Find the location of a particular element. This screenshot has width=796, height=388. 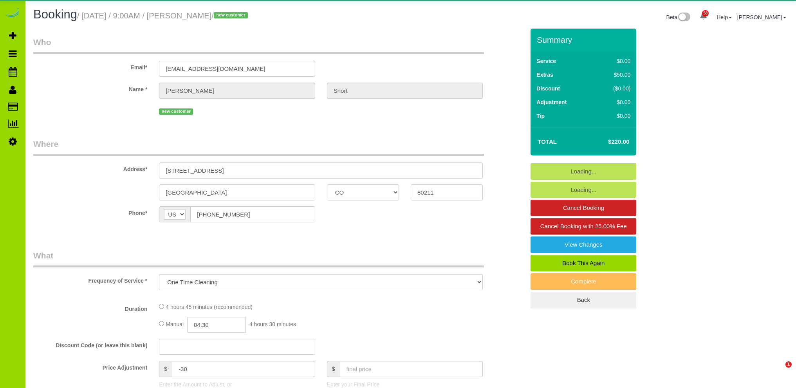

span: 4 hours 30 minutes is located at coordinates (272, 324).